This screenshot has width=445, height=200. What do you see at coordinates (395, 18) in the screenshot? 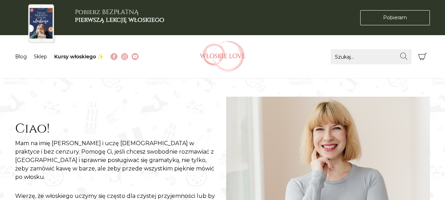
I see `span: Pobieram` at bounding box center [395, 18].